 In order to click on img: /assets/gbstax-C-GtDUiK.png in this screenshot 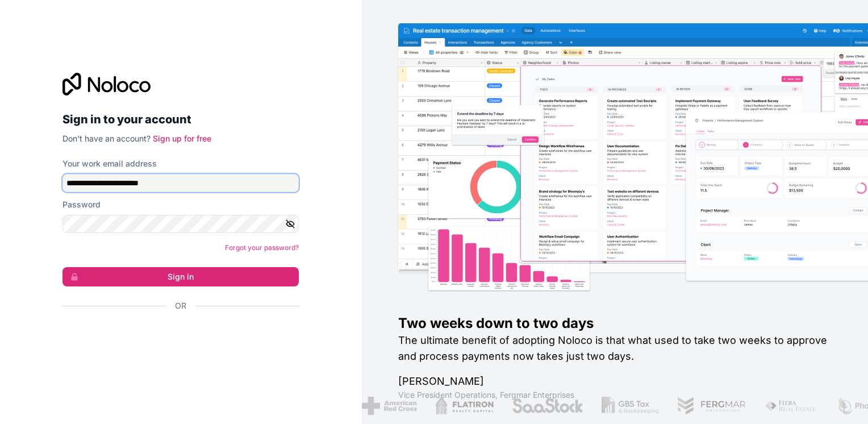, I will do `click(630, 406)`.